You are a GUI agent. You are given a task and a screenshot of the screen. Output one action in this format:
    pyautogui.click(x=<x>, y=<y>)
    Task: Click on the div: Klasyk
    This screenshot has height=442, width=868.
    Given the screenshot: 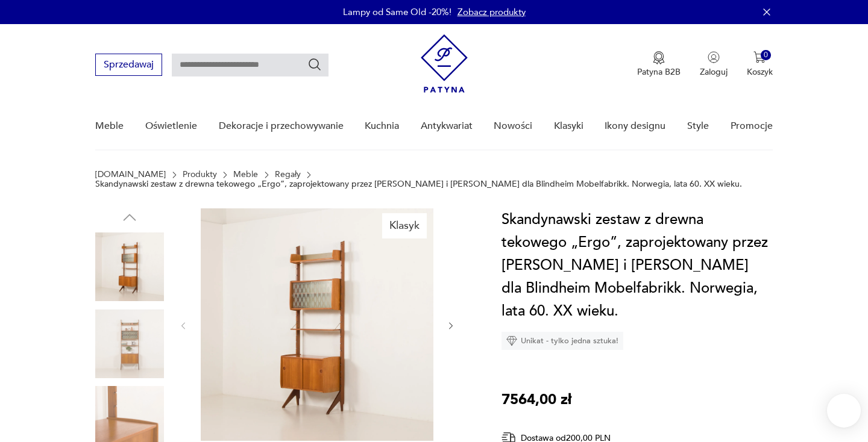 What is the action you would take?
    pyautogui.click(x=405, y=226)
    